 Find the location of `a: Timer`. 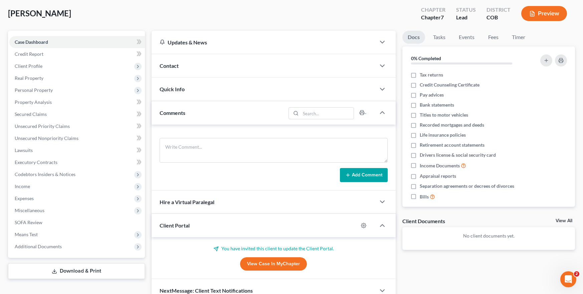

a: Timer is located at coordinates (519, 37).